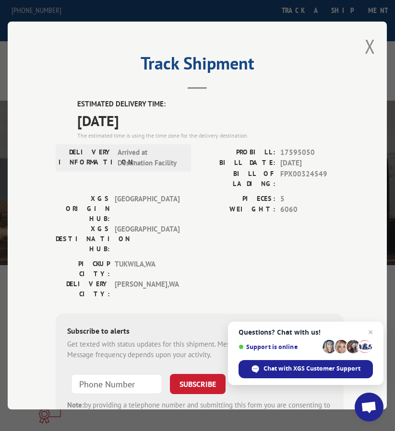  I want to click on span: 17595050, so click(312, 153).